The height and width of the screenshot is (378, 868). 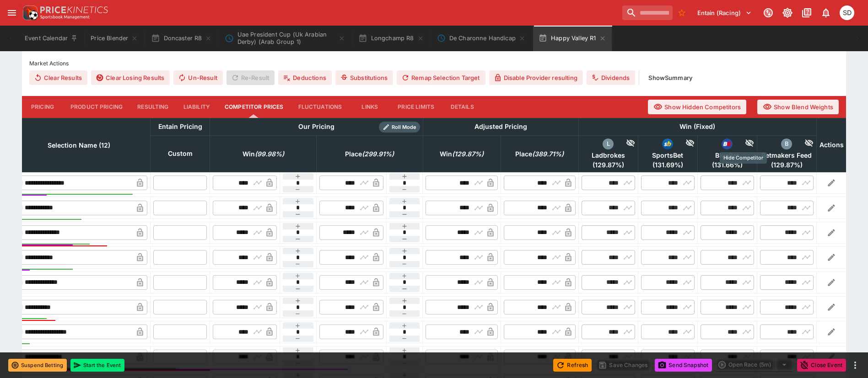 I want to click on span: ( 131.66 %), so click(x=728, y=165).